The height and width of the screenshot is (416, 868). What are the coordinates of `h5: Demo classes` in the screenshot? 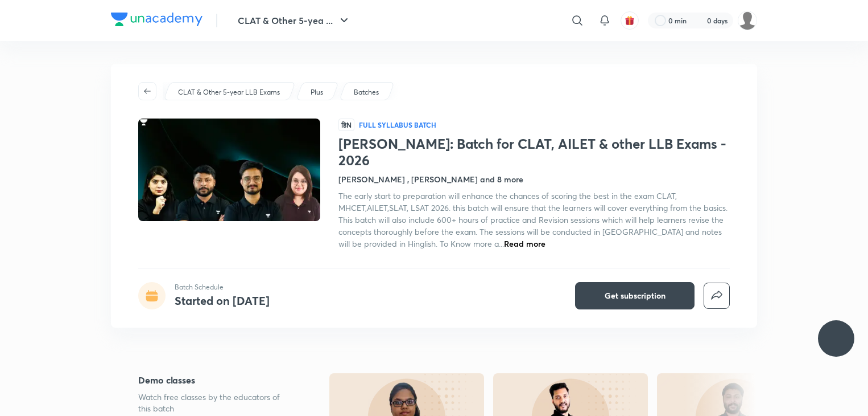 It's located at (216, 380).